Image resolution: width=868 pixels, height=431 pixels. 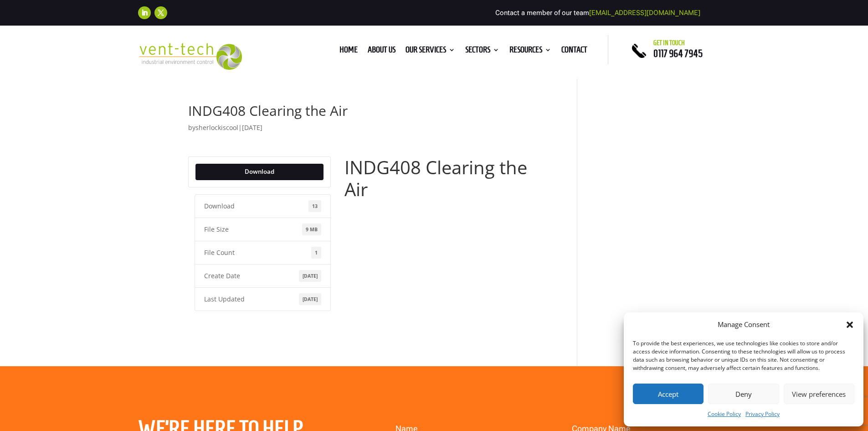 I want to click on button: Deny, so click(x=743, y=393).